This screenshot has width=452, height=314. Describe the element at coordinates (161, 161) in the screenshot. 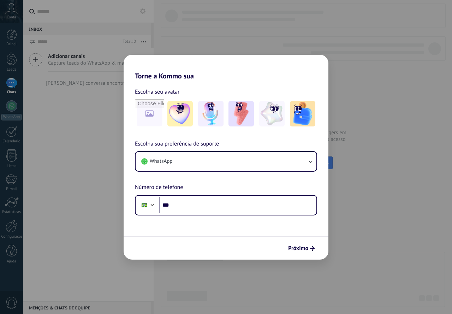

I see `span: WhatsApp` at that location.